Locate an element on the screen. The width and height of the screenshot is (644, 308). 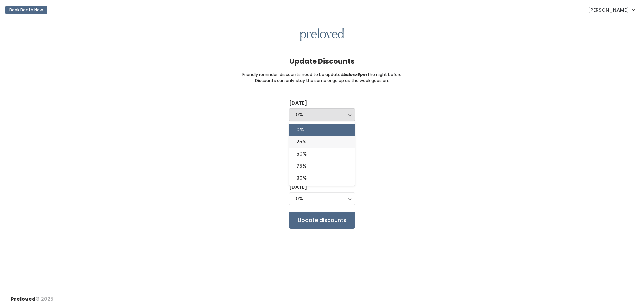
span: 75% is located at coordinates (301, 166).